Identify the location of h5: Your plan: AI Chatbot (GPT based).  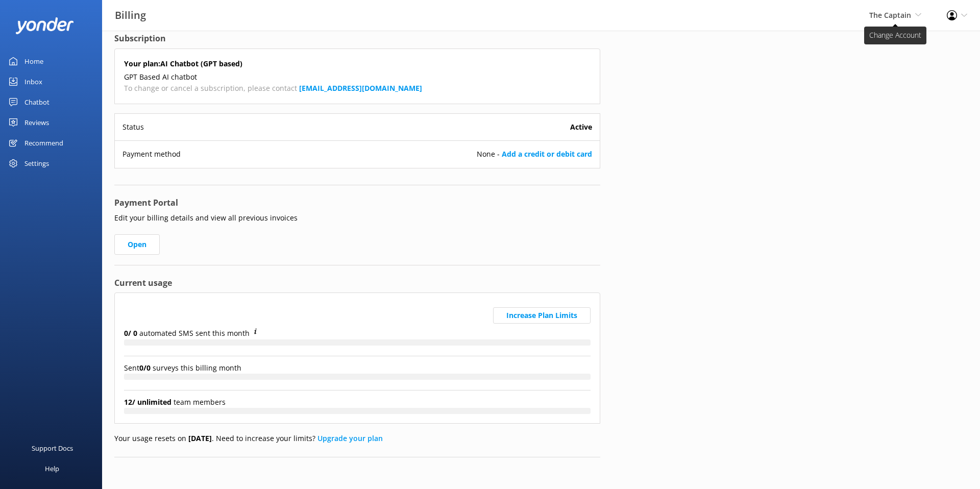
(357, 64).